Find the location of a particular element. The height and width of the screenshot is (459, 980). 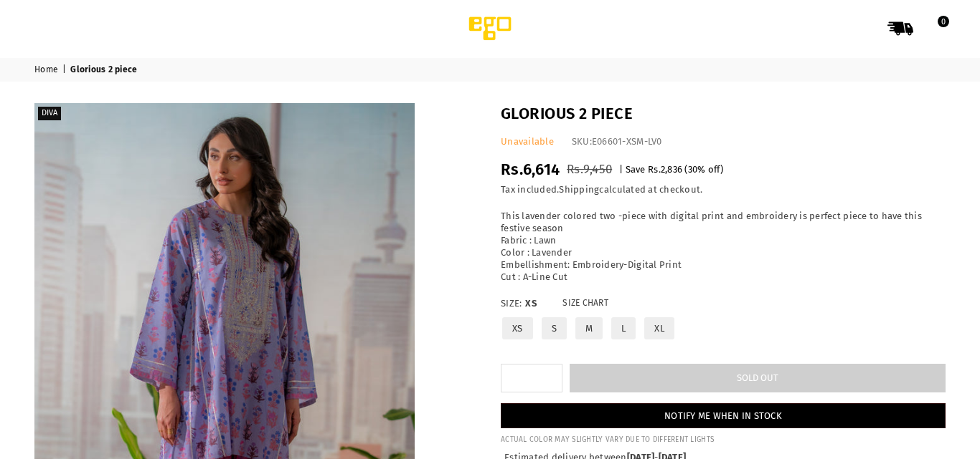

span: XS is located at coordinates (539, 304).